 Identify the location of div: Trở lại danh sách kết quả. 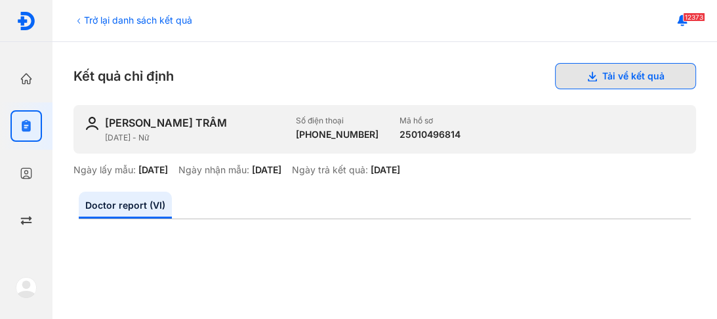
(132, 20).